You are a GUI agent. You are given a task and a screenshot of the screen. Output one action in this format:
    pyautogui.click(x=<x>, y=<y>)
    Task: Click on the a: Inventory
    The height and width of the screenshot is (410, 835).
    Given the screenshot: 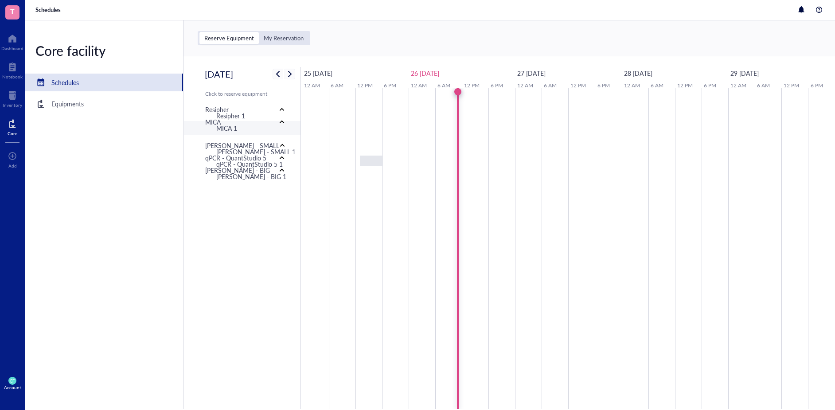 What is the action you would take?
    pyautogui.click(x=12, y=98)
    